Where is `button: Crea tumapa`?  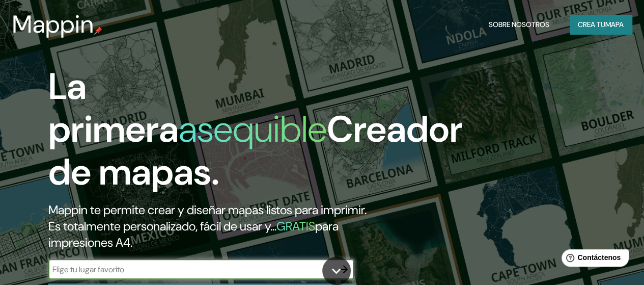 button: Crea tumapa is located at coordinates (601, 24).